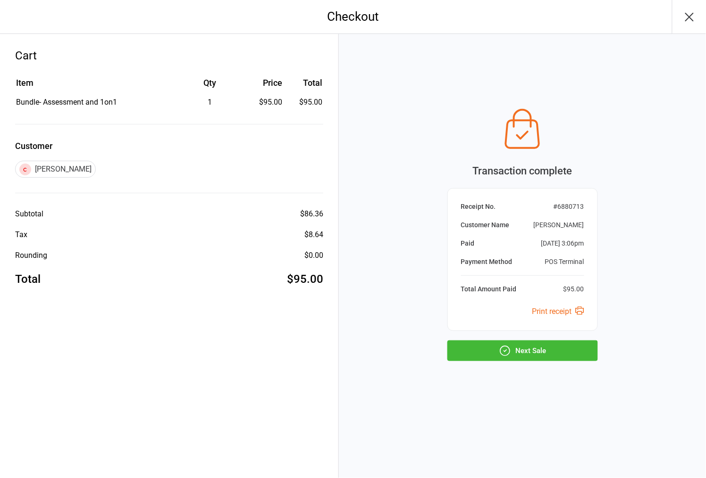  Describe the element at coordinates (314, 256) in the screenshot. I see `div: $0.00` at that location.